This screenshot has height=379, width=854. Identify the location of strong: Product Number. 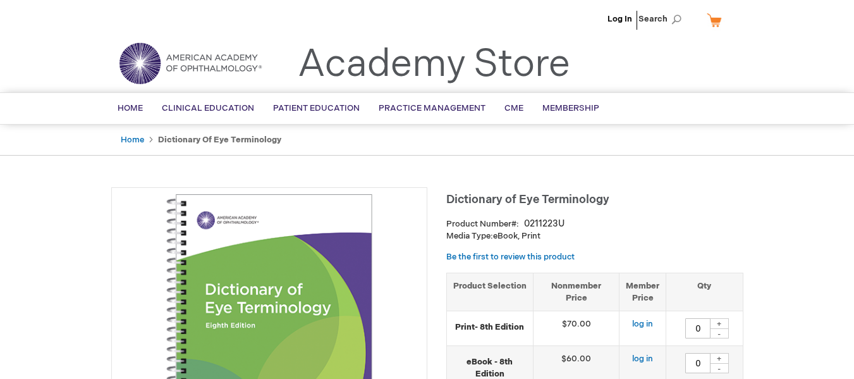
(483, 224).